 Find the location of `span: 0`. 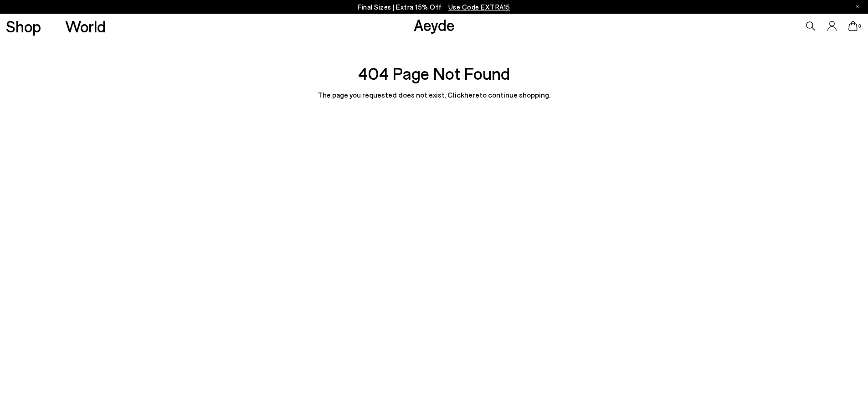

span: 0 is located at coordinates (860, 26).